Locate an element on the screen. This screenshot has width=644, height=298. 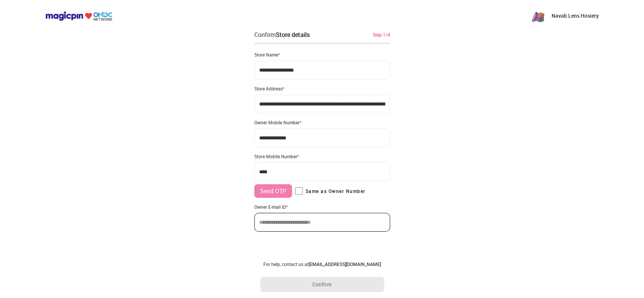
div: Store Mobile Number is located at coordinates (322, 156).